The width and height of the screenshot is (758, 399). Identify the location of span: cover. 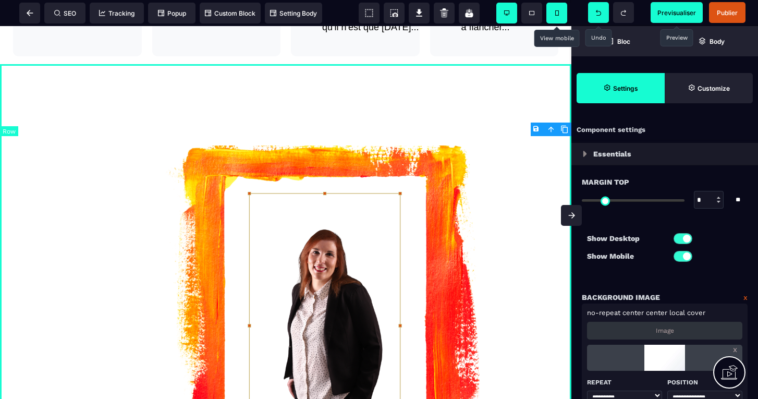
(696, 312).